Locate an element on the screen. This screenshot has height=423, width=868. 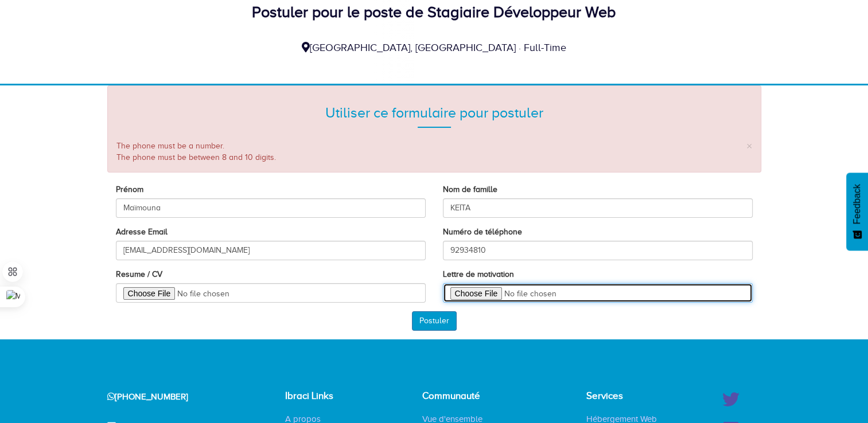
div: Postuler pour le poste de Stagiaire Développeur Web is located at coordinates (434, 12).